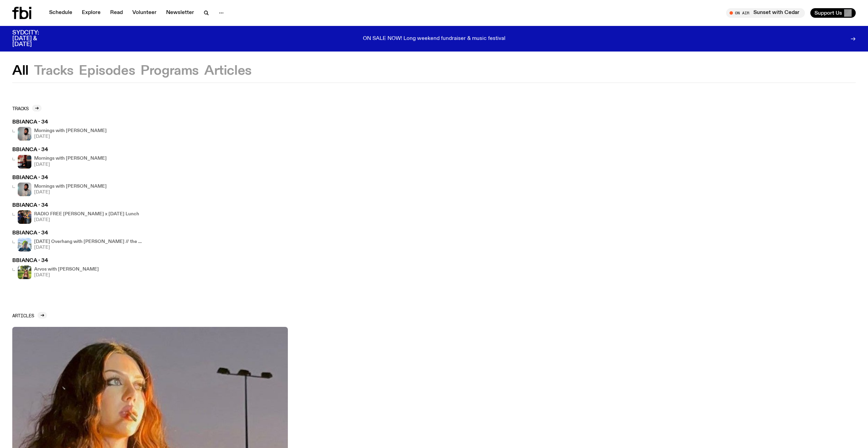 The image size is (868, 448). What do you see at coordinates (833, 13) in the screenshot?
I see `button: Support Us` at bounding box center [833, 13].